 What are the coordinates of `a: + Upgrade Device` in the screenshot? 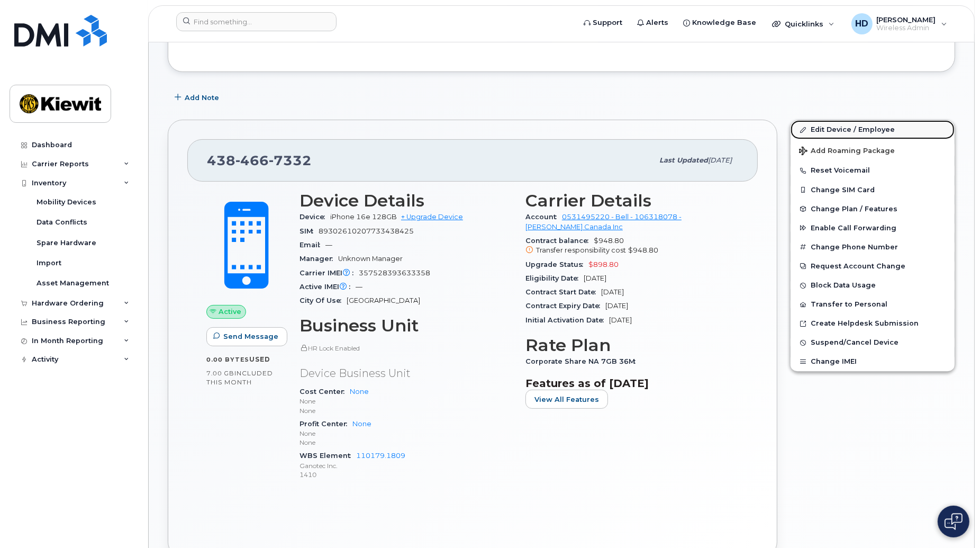 It's located at (432, 216).